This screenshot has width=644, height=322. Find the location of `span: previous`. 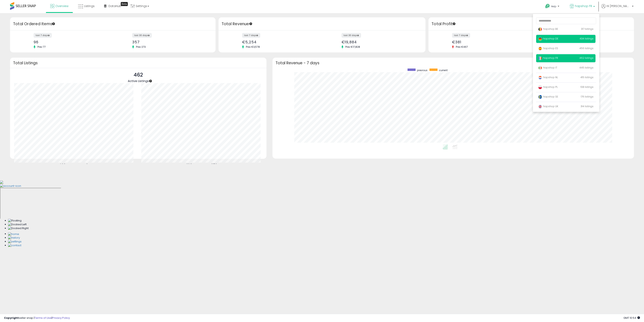

span: previous is located at coordinates (422, 70).